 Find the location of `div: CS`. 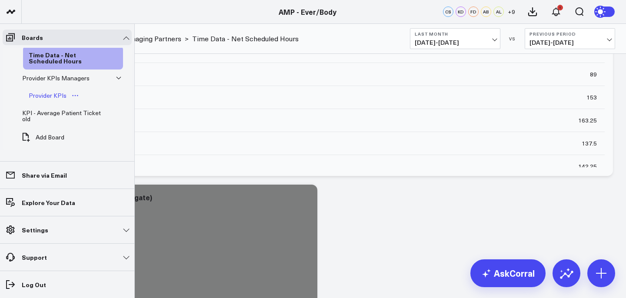

div: CS is located at coordinates (448, 12).